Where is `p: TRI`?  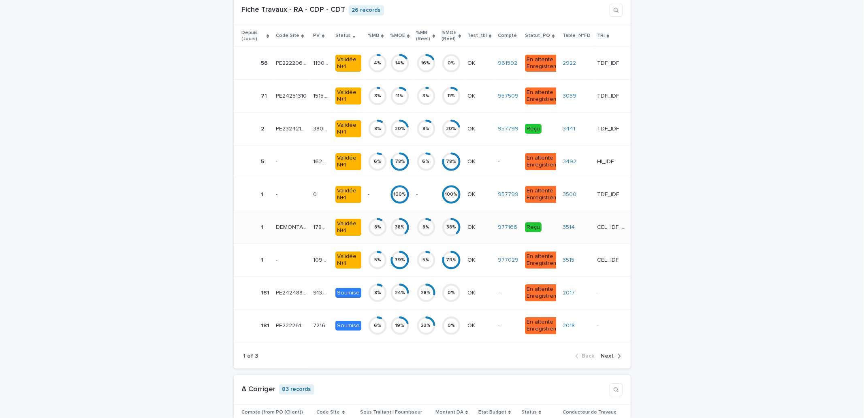
p: TRI is located at coordinates (600, 36).